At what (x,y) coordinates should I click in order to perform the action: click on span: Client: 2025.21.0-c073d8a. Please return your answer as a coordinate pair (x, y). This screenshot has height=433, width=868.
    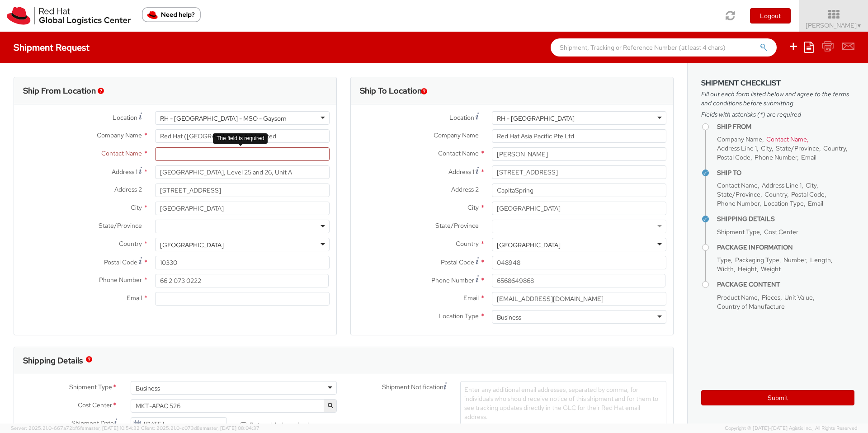
    Looking at the image, I should click on (201, 428).